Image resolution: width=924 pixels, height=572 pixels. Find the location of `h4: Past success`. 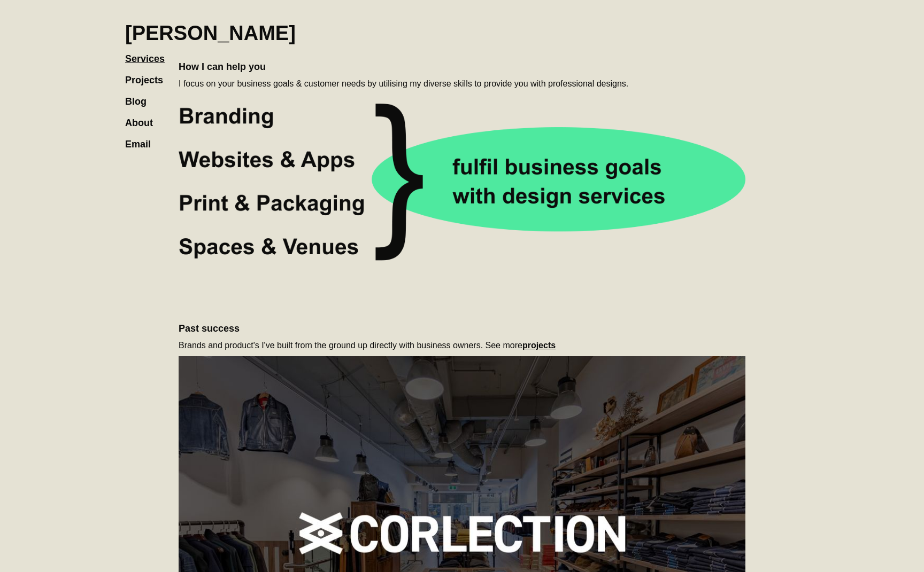

h4: Past success is located at coordinates (462, 328).